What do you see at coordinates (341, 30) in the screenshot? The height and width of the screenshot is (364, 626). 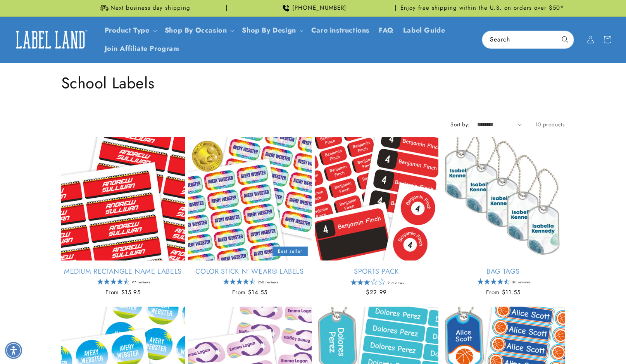 I see `a: Care instructions` at bounding box center [341, 30].